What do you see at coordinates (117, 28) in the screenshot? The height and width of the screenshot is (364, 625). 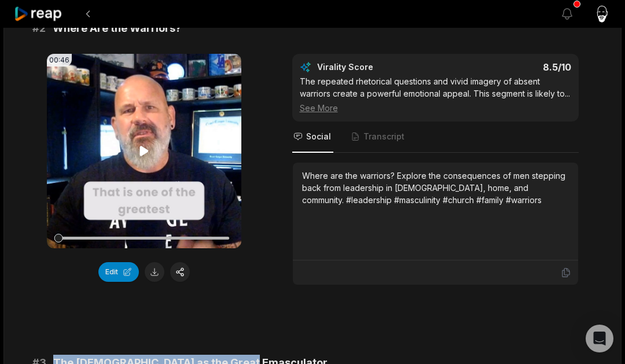 I see `span: Where Are the Warriors?` at bounding box center [117, 28].